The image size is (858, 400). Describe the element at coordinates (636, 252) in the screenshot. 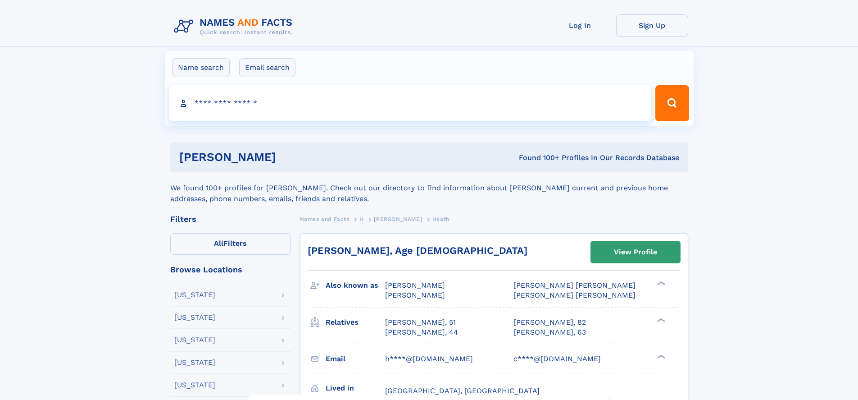

I see `div: View Profile` at that location.